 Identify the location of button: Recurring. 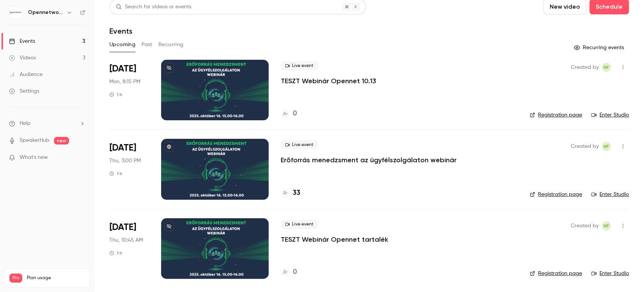
(171, 45).